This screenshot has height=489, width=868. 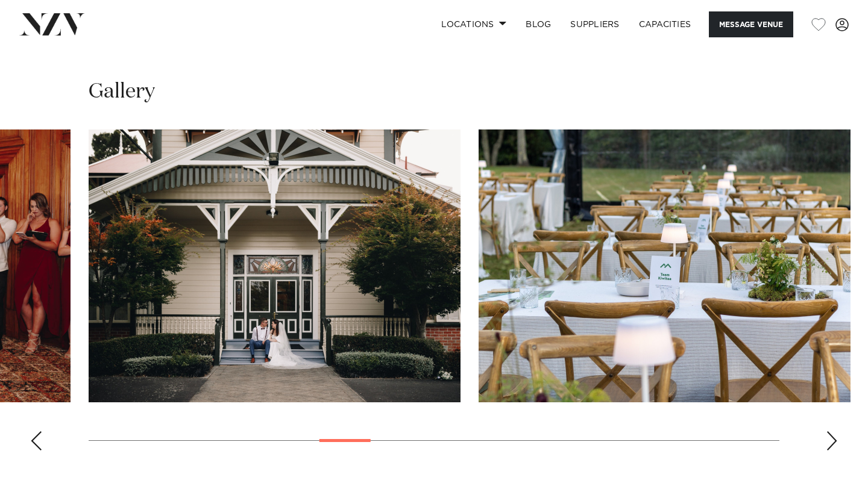 I want to click on a: SUPPLIERS, so click(x=594, y=24).